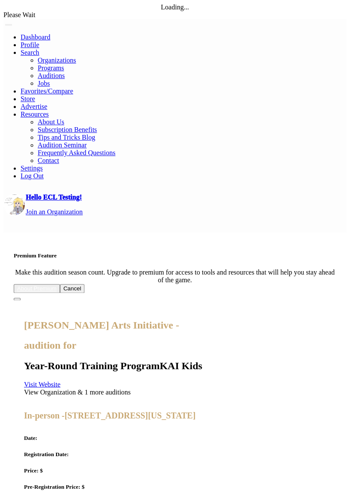 The image size is (359, 496). Describe the element at coordinates (44, 415) in the screenshot. I see `span: In-person -` at that location.